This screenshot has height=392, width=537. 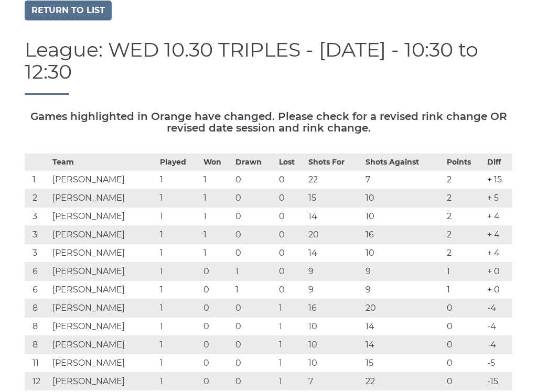 I want to click on th: Played, so click(x=179, y=162).